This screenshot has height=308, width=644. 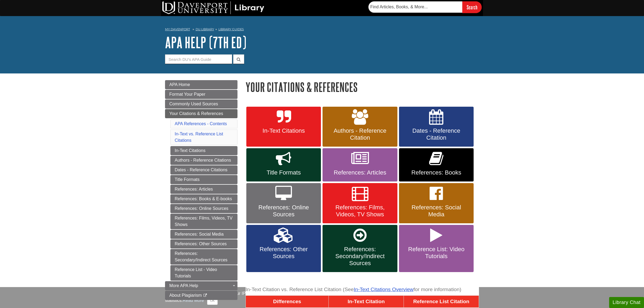 I want to click on span: Your Citations & References, so click(x=196, y=114).